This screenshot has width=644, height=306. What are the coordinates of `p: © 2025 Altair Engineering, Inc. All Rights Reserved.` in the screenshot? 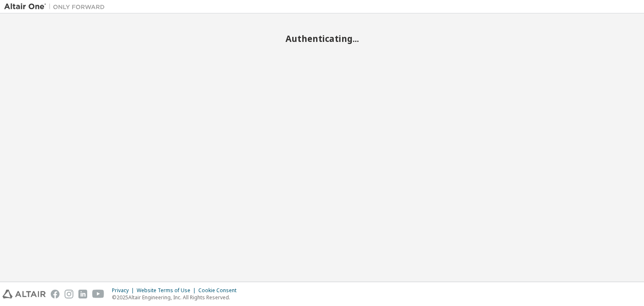 It's located at (177, 297).